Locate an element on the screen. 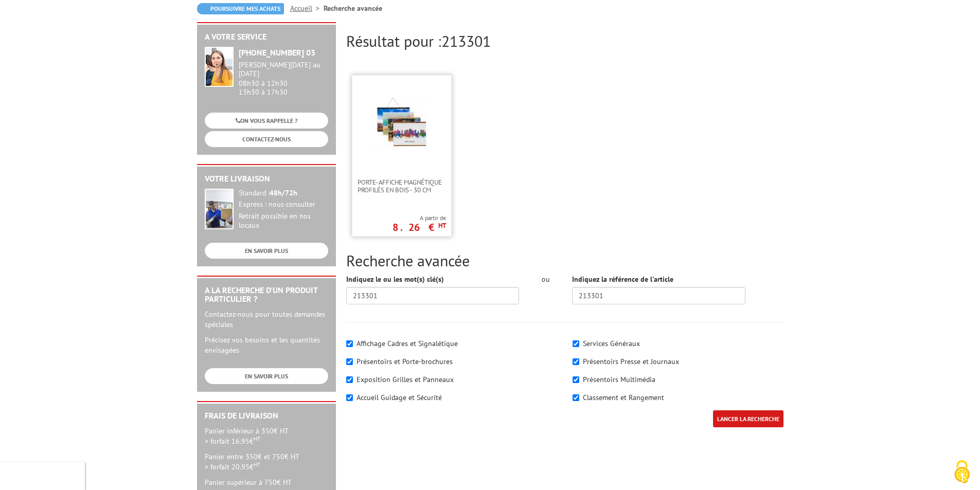 This screenshot has height=490, width=980. div: 08h30 à 12h30 13h30 à 17h30 is located at coordinates (283, 78).